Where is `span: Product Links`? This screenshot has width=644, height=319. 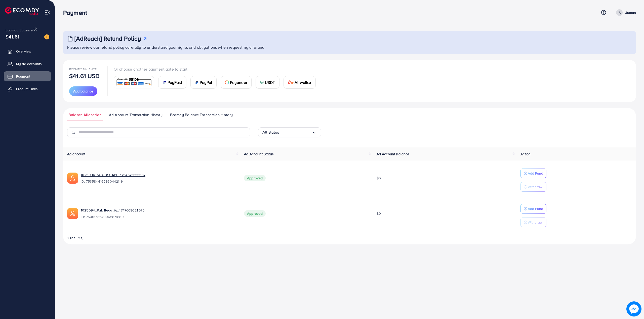
span: Product Links is located at coordinates (27, 89).